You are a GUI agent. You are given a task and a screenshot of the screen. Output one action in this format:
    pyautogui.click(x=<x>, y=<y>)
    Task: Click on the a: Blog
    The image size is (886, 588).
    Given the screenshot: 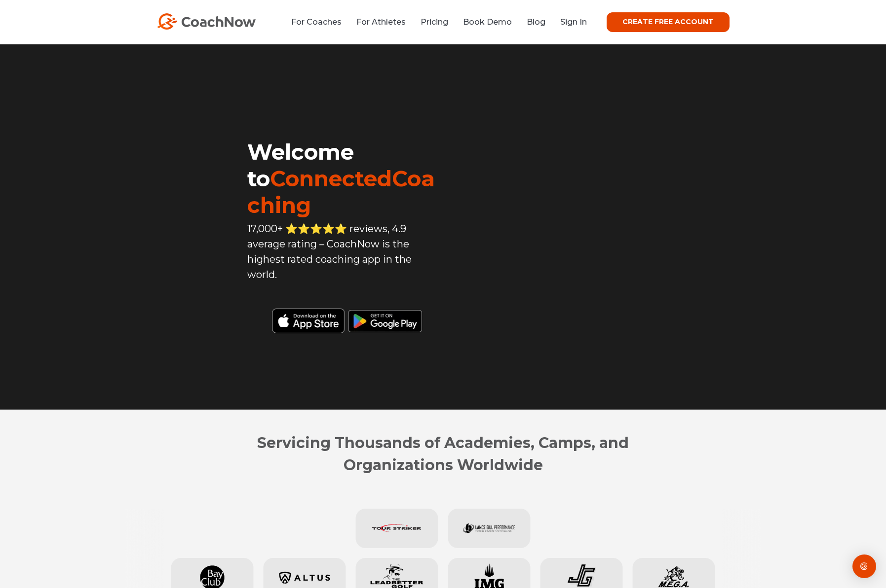 What is the action you would take?
    pyautogui.click(x=536, y=22)
    